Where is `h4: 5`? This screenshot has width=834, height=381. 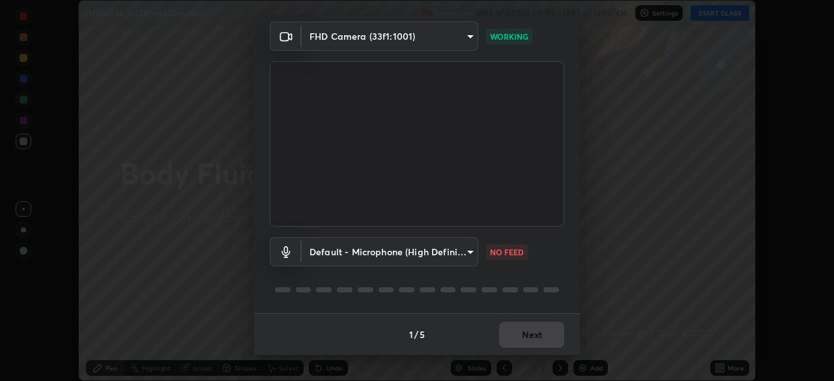
h4: 5 is located at coordinates (422, 334).